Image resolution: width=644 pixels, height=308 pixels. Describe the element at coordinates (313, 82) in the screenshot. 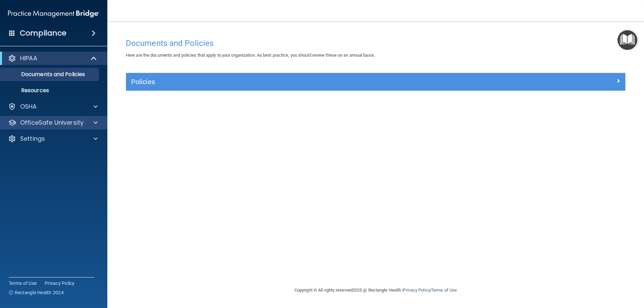

I see `h5: Policies` at that location.